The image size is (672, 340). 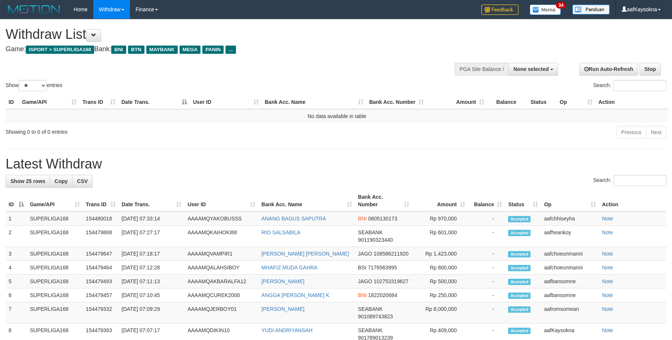 What do you see at coordinates (560, 5) in the screenshot?
I see `span: 34` at bounding box center [560, 5].